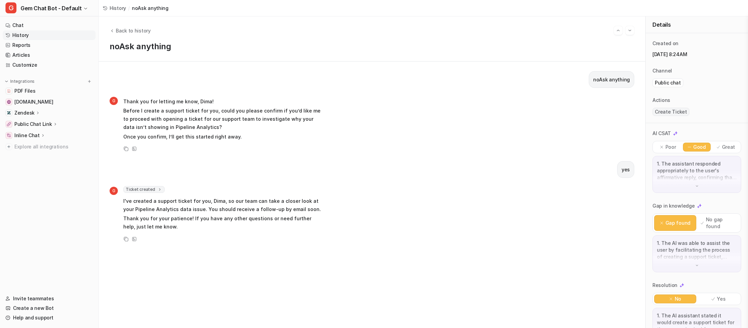 The image size is (748, 328). What do you see at coordinates (668, 83) in the screenshot?
I see `p: Public chat` at bounding box center [668, 83].